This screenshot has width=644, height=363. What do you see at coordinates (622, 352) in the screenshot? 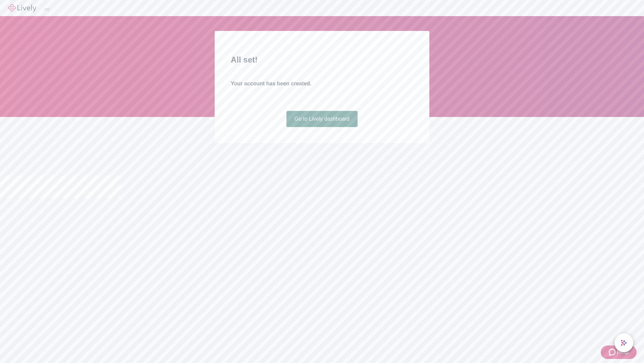
I see `span: Help` at bounding box center [622, 352].